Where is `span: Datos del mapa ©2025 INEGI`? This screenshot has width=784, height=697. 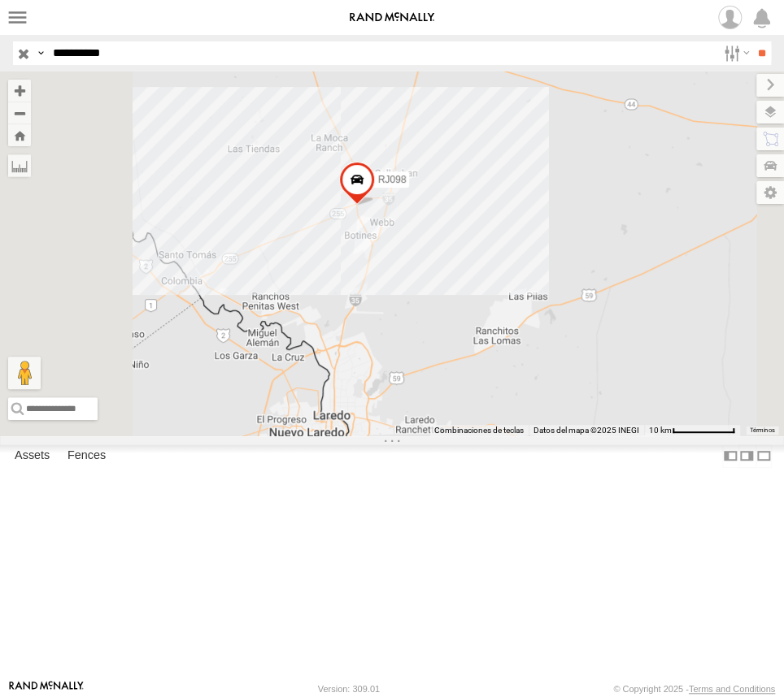
span: Datos del mapa ©2025 INEGI is located at coordinates (586, 430).